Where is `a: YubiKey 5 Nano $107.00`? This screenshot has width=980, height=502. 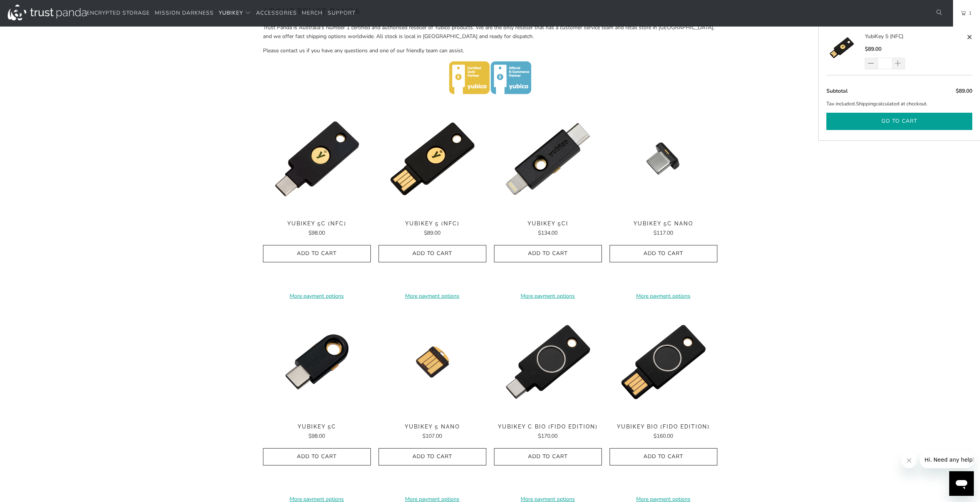 a: YubiKey 5 Nano $107.00 is located at coordinates (432, 432).